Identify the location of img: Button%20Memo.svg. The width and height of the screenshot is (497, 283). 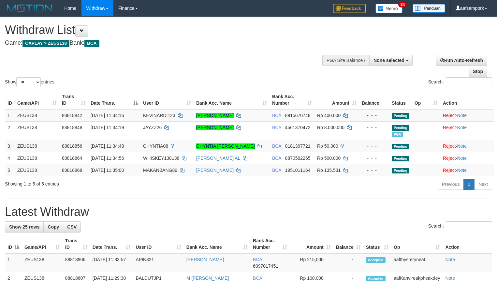
(389, 8).